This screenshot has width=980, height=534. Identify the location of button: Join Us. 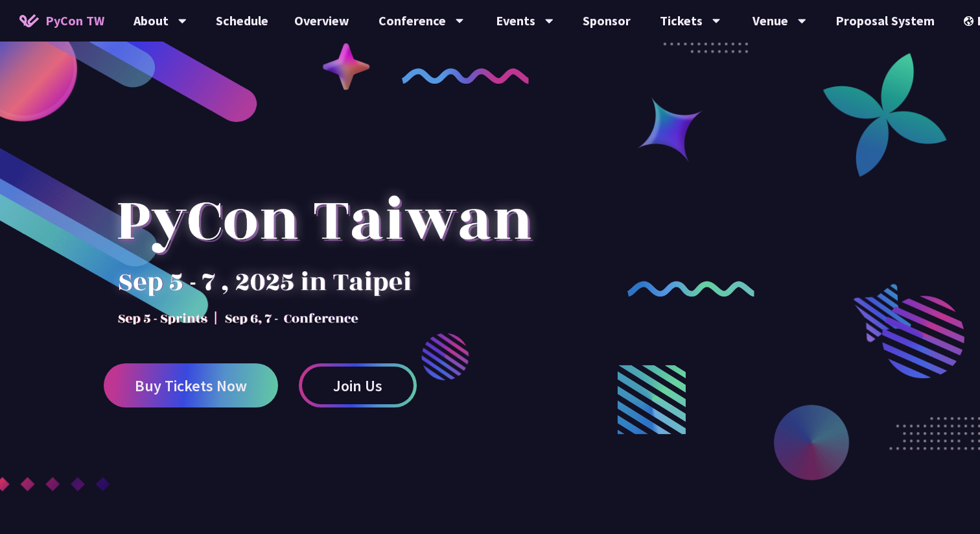
(358, 385).